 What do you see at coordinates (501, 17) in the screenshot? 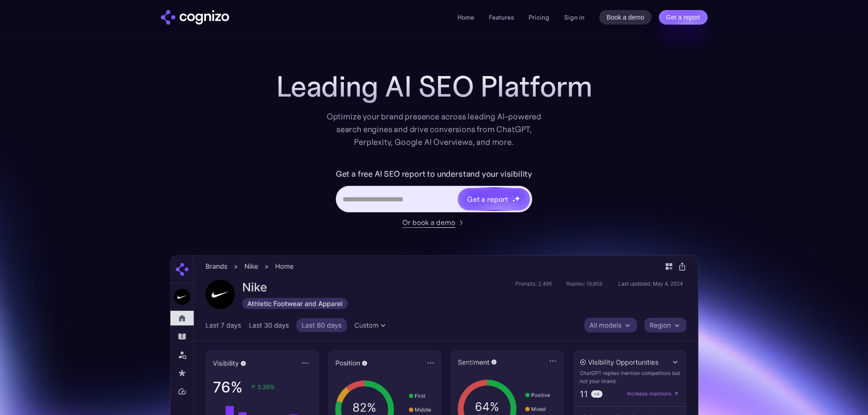
I see `a: Features` at bounding box center [501, 17].